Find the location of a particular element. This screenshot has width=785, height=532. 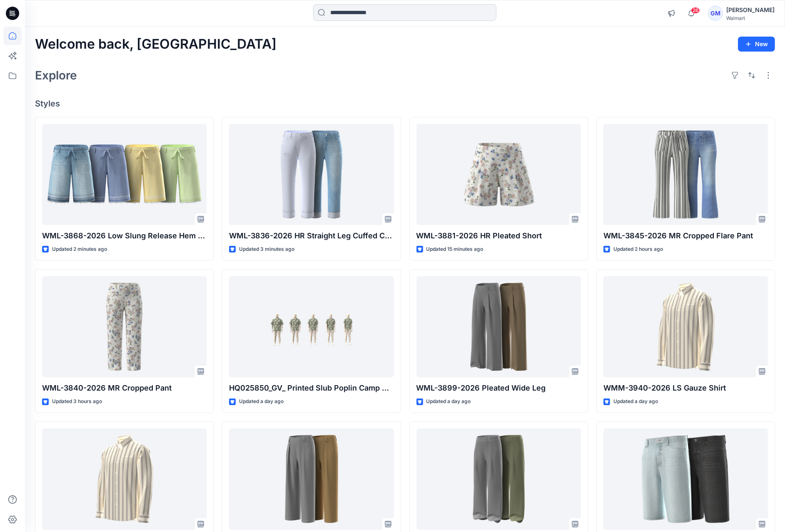

p: Updated 3 hours ago is located at coordinates (77, 402).